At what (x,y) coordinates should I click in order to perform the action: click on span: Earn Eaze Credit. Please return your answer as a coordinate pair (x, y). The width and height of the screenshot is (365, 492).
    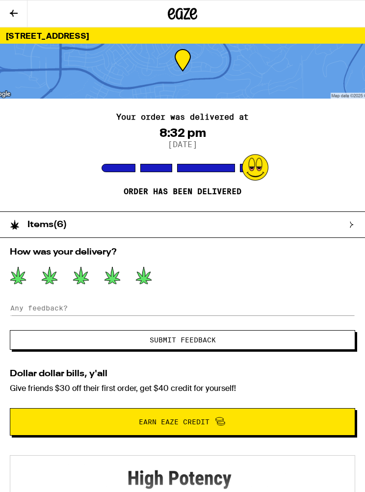
    Looking at the image, I should click on (174, 422).